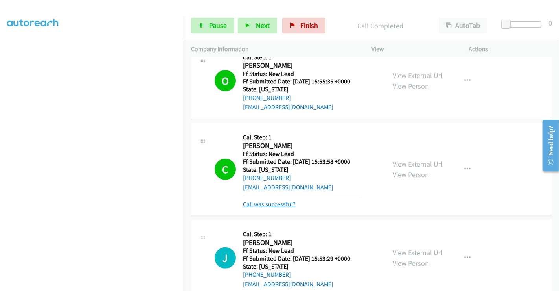 The image size is (559, 291). Describe the element at coordinates (225, 257) in the screenshot. I see `h1: J` at that location.